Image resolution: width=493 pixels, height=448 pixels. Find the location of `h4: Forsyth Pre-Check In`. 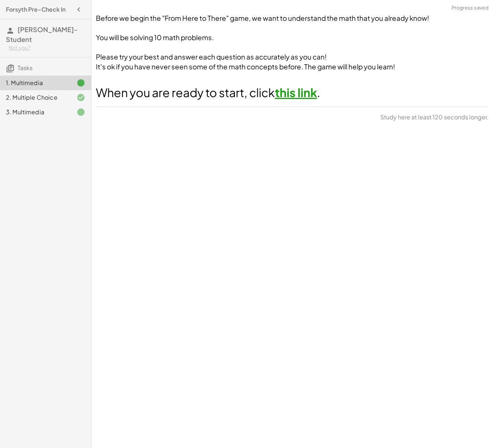

h4: Forsyth Pre-Check In is located at coordinates (35, 9).